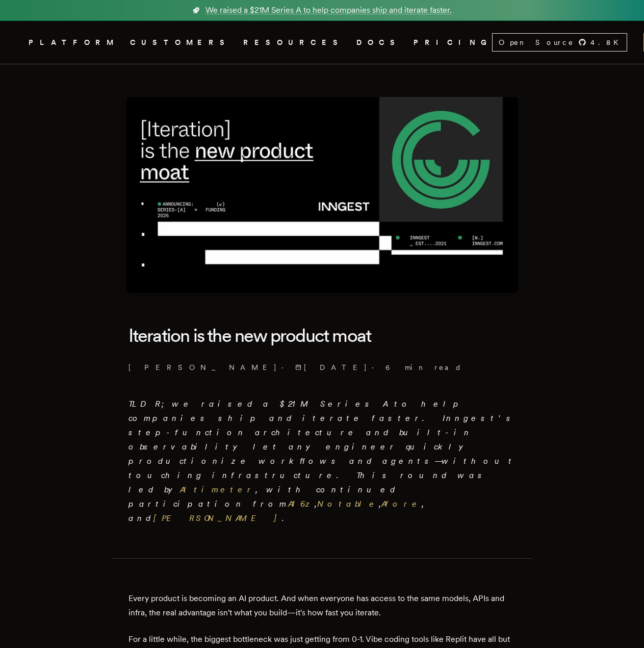 The height and width of the screenshot is (648, 644). What do you see at coordinates (294, 43) in the screenshot?
I see `button: RESOURCES` at bounding box center [294, 43].